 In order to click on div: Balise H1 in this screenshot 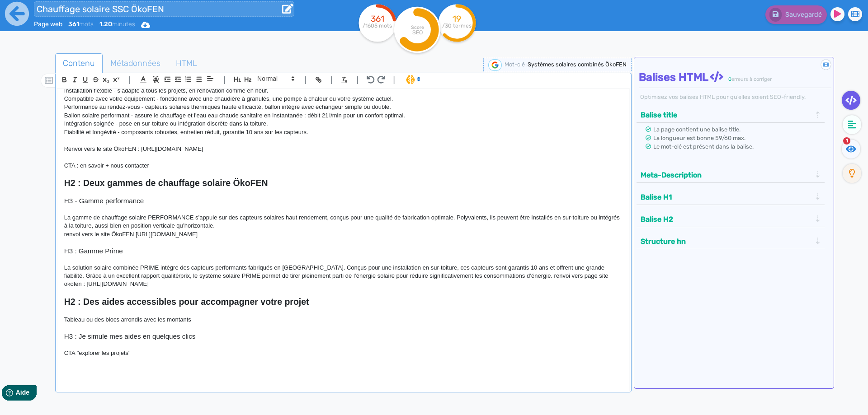, I will do `click(731, 197)`.